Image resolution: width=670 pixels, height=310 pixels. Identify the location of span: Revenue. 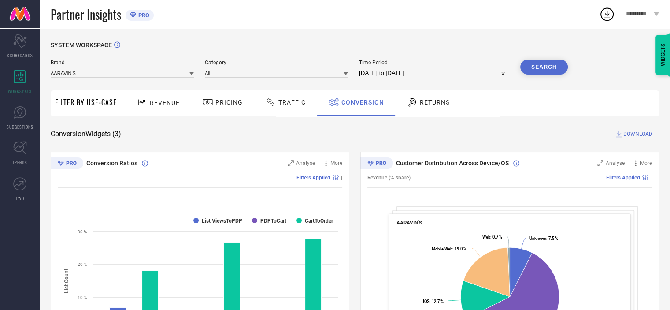
(165, 103).